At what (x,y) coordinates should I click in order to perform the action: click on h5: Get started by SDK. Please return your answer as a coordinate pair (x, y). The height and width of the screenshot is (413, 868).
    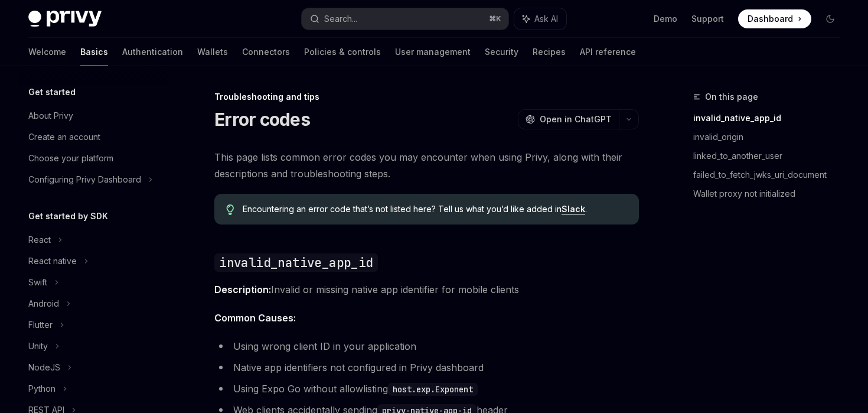
    Looking at the image, I should click on (68, 216).